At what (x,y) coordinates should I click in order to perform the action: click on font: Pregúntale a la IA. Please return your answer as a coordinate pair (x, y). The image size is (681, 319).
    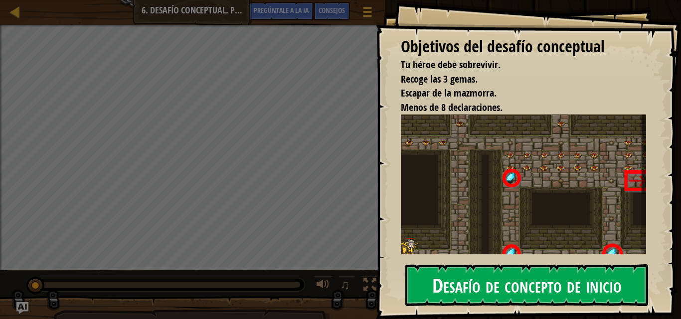
    Looking at the image, I should click on (281, 10).